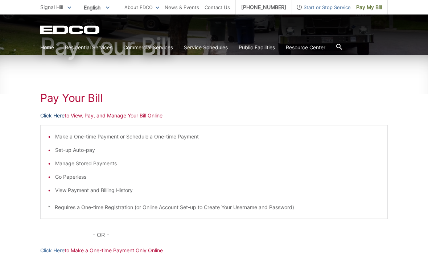 Image resolution: width=428 pixels, height=253 pixels. What do you see at coordinates (240, 235) in the screenshot?
I see `p: - OR -` at bounding box center [240, 235].